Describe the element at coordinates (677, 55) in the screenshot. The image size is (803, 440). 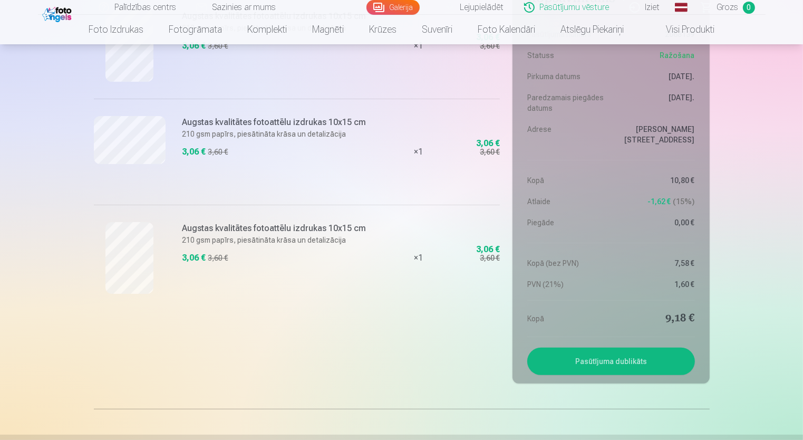
I see `span: Ražošana` at that location.